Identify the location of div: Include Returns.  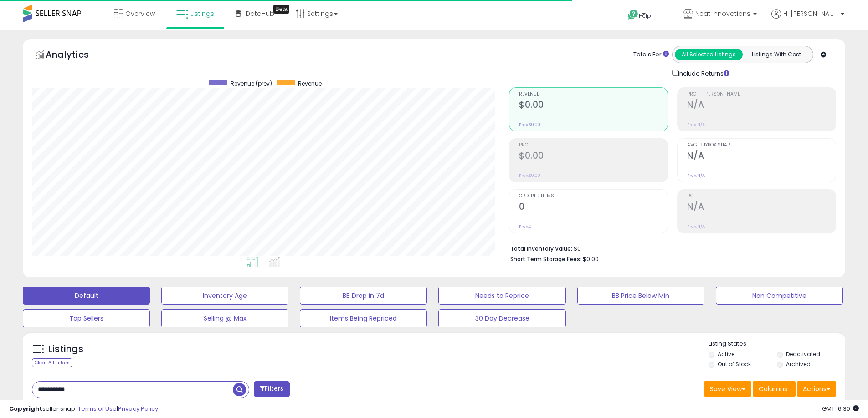
(702, 73).